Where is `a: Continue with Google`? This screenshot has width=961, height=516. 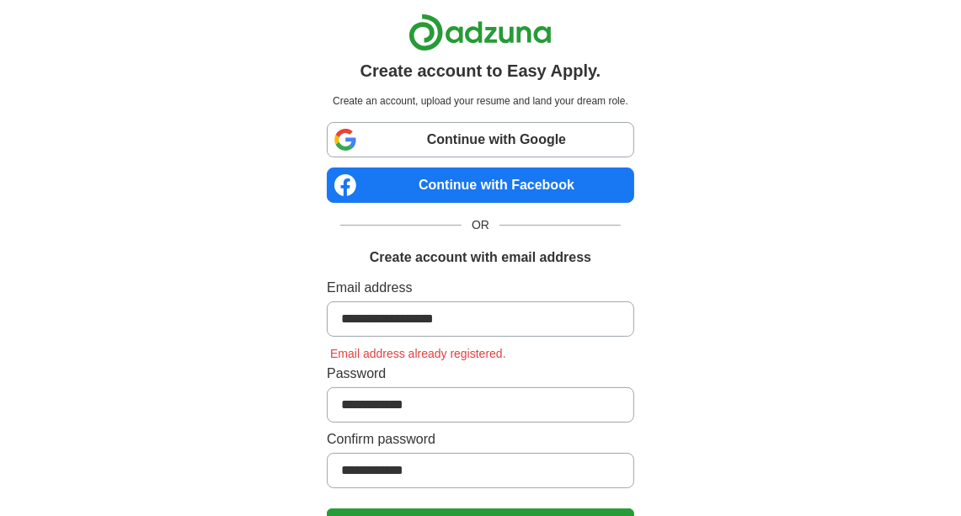
a: Continue with Google is located at coordinates (480, 140).